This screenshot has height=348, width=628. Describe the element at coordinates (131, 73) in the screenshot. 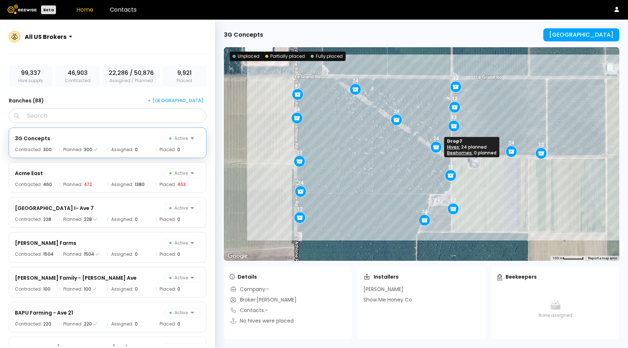

I see `span: 22,286 / 50,876` at that location.